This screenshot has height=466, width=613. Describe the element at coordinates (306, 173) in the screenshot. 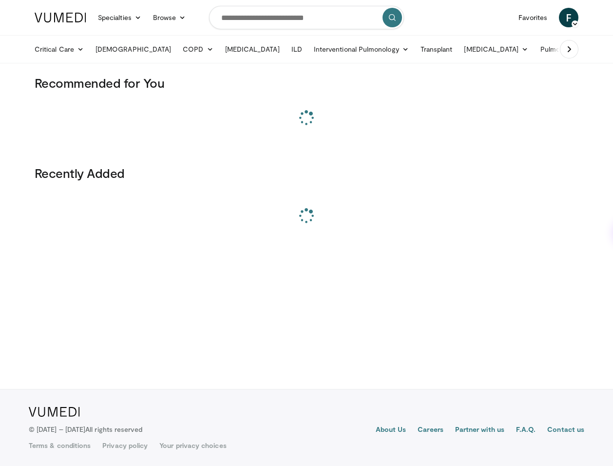

I see `h3: Recently Added` at that location.